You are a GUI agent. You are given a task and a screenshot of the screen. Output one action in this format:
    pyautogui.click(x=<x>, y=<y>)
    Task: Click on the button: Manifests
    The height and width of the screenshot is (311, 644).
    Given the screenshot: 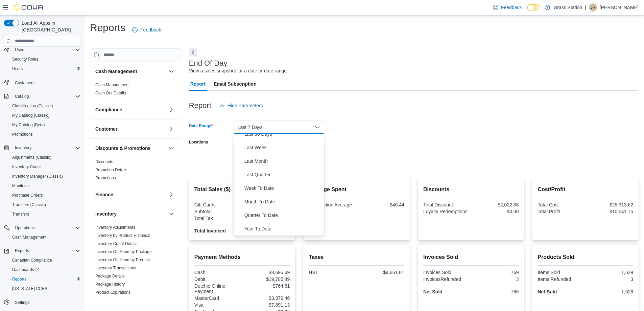 What is the action you would take?
    pyautogui.click(x=45, y=186)
    